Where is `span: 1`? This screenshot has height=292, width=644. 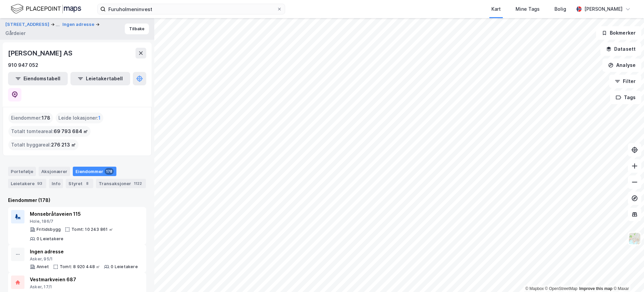
span: 1 is located at coordinates (99, 118).